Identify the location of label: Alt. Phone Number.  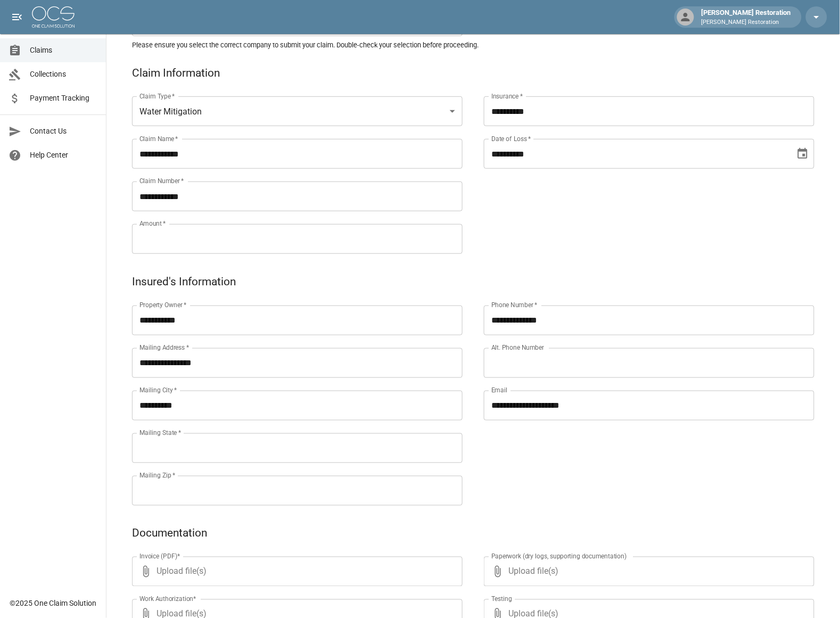
(517, 347).